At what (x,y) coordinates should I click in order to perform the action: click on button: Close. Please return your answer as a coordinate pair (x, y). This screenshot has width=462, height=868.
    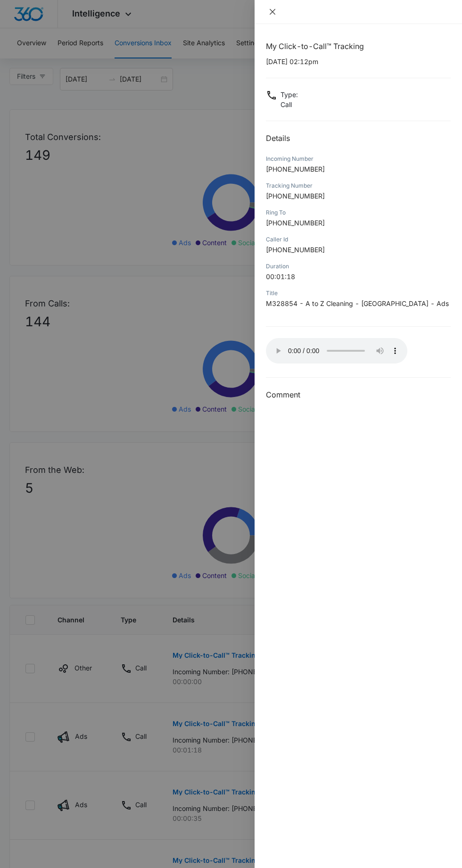
    Looking at the image, I should click on (272, 12).